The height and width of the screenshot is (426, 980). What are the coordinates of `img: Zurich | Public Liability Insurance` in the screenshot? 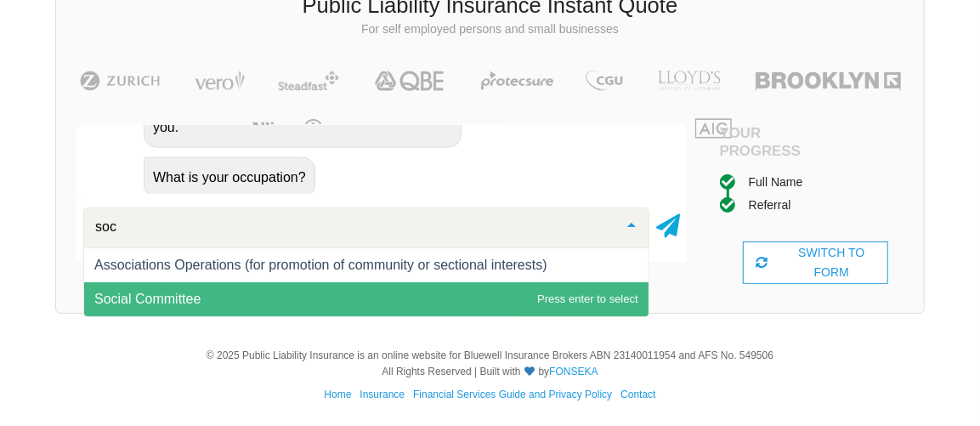 It's located at (120, 81).